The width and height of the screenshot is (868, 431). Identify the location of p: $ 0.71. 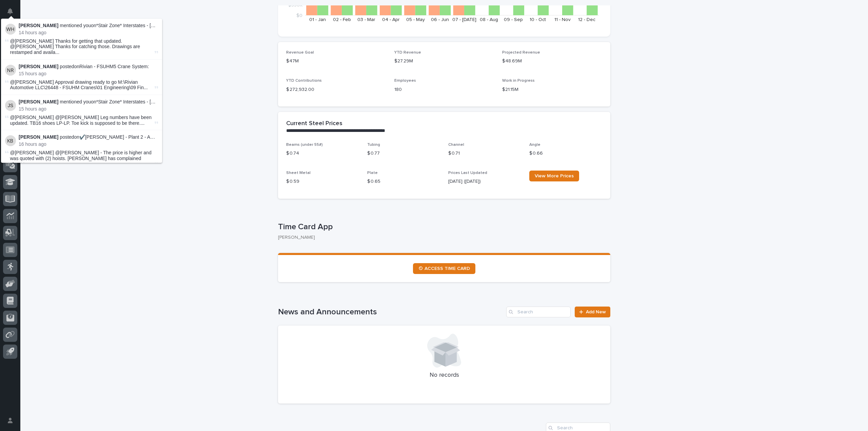
(484, 153).